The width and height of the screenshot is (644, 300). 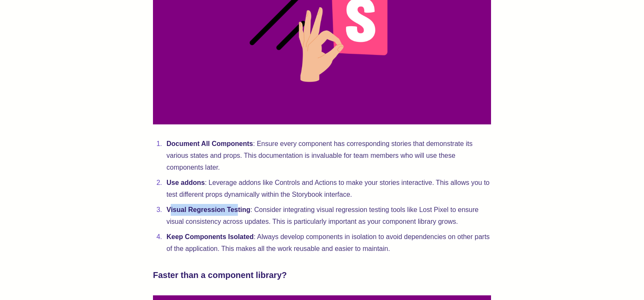 I want to click on li: : Leverage addons like Controls and Actions to make your stories interactive. This allows you to ..., so click(x=327, y=189).